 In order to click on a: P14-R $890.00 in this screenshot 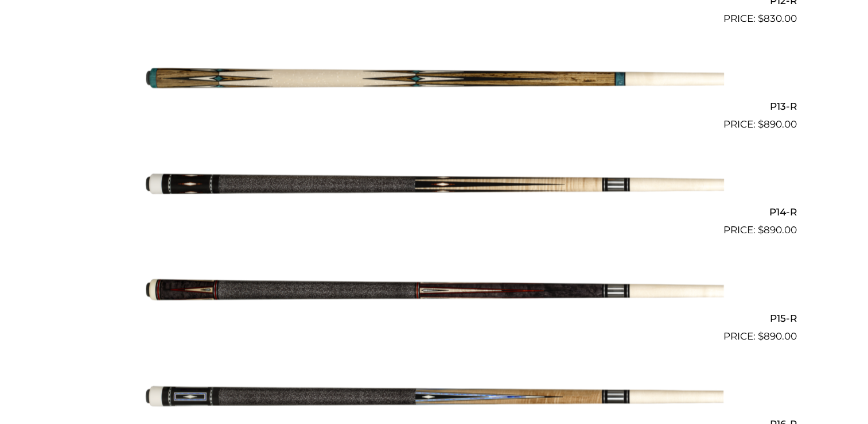, I will do `click(434, 187)`.